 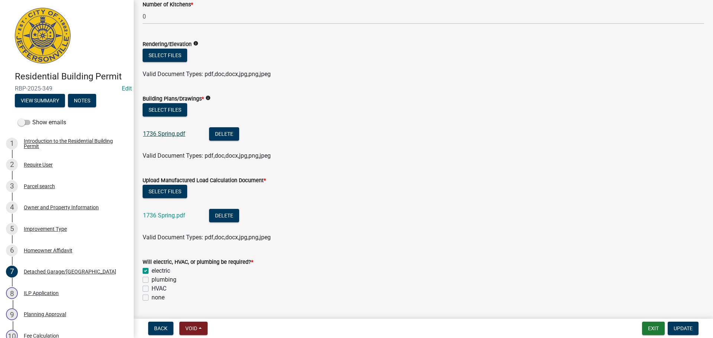 I want to click on div: Introduction to the Residential Building Permit, so click(x=73, y=144).